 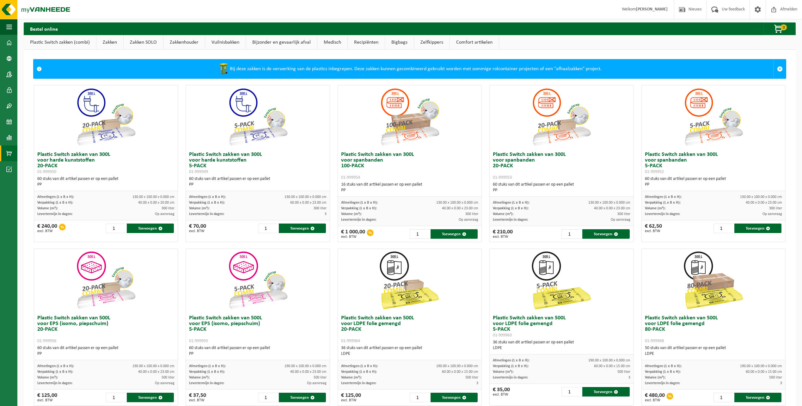 What do you see at coordinates (655, 397) in the screenshot?
I see `div: € 480,00` at bounding box center [655, 397].